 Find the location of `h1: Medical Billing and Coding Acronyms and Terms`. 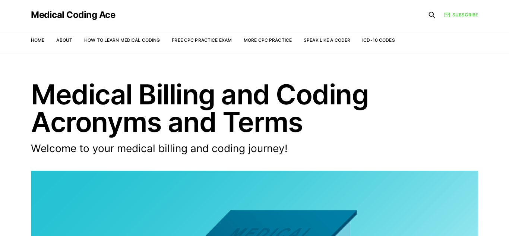

h1: Medical Billing and Coding Acronyms and Terms is located at coordinates (254, 108).